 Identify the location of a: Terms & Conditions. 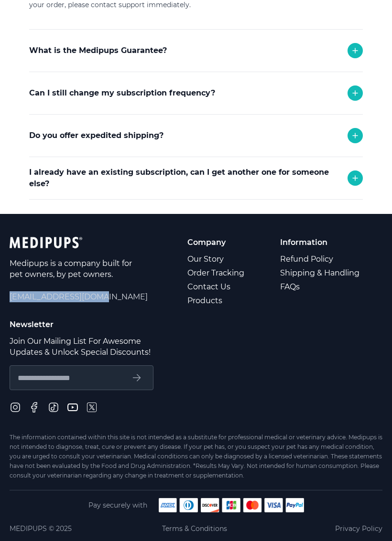
(195, 528).